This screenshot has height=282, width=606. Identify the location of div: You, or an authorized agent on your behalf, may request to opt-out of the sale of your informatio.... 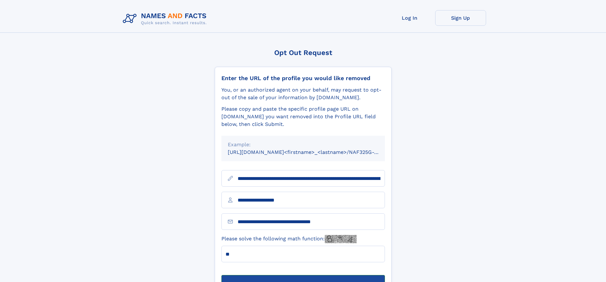
(303, 94).